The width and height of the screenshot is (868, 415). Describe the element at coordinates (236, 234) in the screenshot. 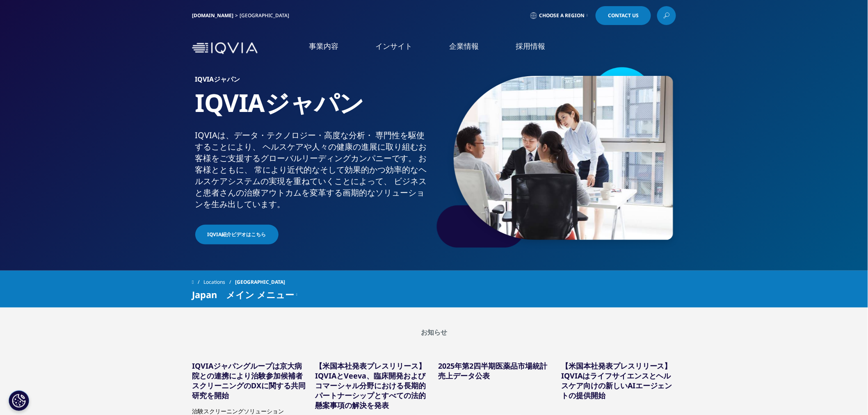

I see `span: IQVIA紹介ビデオはこちら` at that location.